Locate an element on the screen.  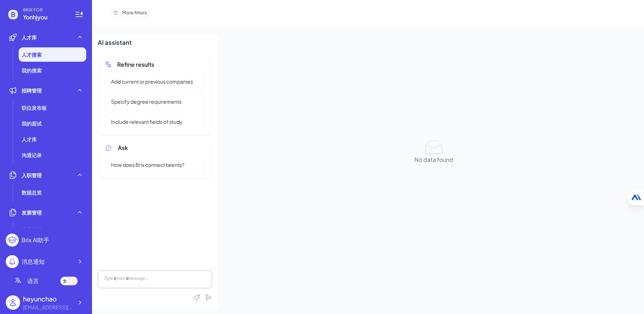
span: Ask is located at coordinates (123, 148).